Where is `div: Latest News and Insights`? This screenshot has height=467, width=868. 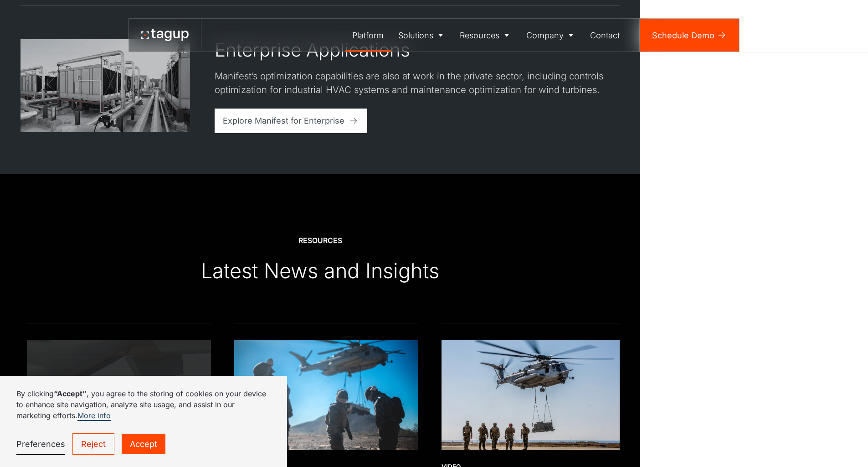
div: Latest News and Insights is located at coordinates (320, 271).